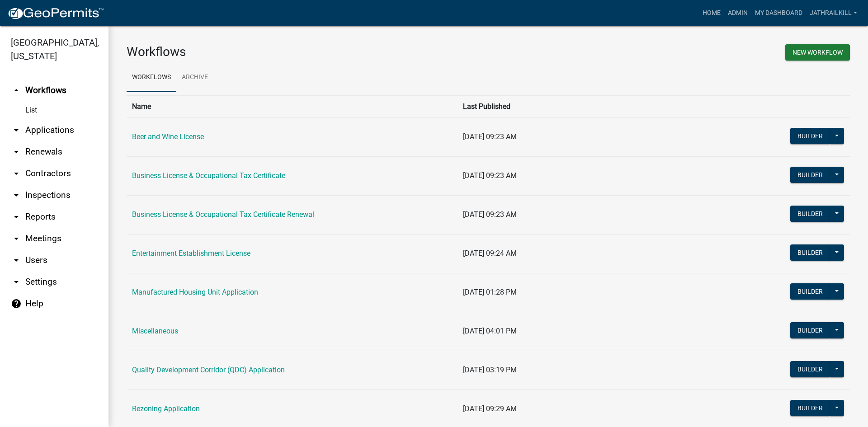 This screenshot has width=868, height=427. What do you see at coordinates (209, 175) in the screenshot?
I see `a: Business License & Occupational Tax Certificate` at bounding box center [209, 175].